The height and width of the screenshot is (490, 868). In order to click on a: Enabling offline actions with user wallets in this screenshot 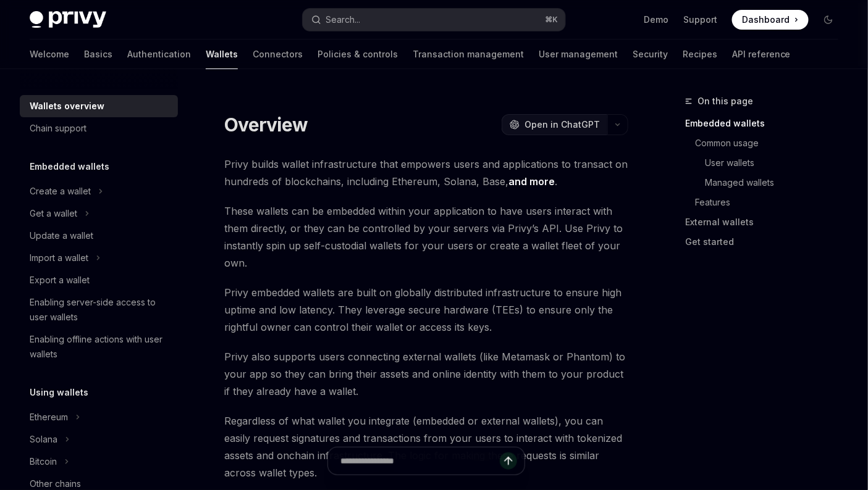, I will do `click(99, 346)`.